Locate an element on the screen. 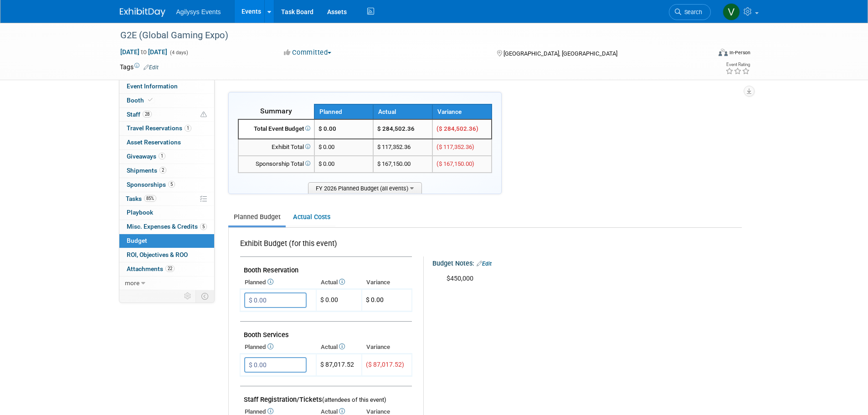 The image size is (868, 415). a: Tasks85% is located at coordinates (167, 199).